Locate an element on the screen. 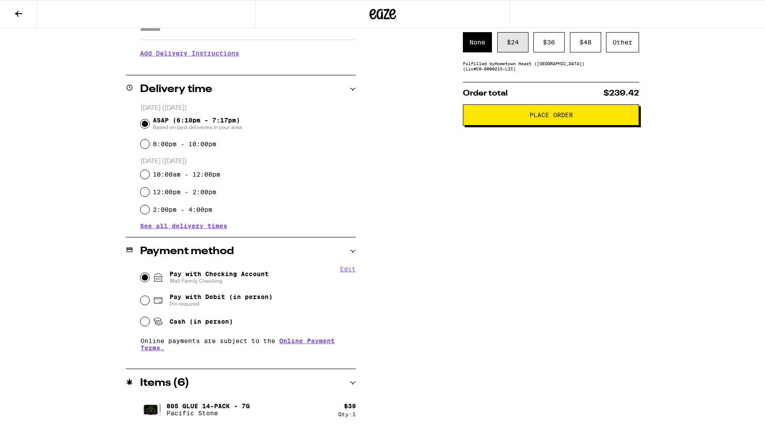 This screenshot has height=425, width=765. span: Place Order is located at coordinates (551, 115).